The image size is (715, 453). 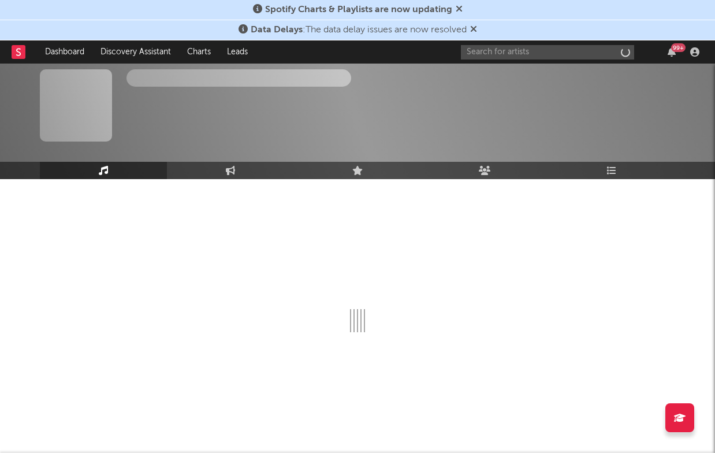 I want to click on div: 99 +, so click(x=678, y=47).